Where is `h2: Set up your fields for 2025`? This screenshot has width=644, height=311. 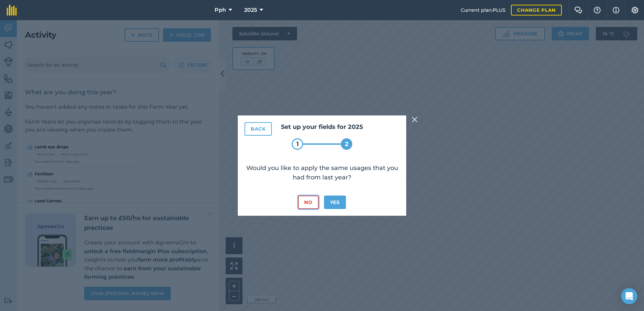 h2: Set up your fields for 2025 is located at coordinates (322, 127).